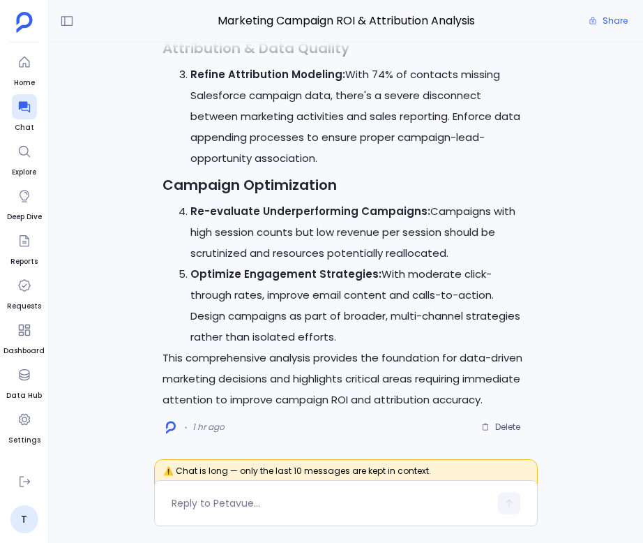 This screenshot has width=643, height=543. What do you see at coordinates (346, 475) in the screenshot?
I see `span: ⚠️ Chat is long — only the last 10 messages are kept in context.` at bounding box center [346, 475].